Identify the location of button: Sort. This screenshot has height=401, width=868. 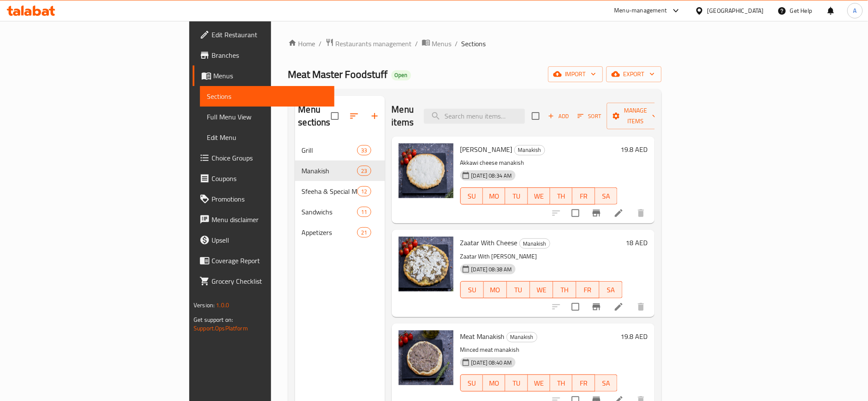
(589, 116).